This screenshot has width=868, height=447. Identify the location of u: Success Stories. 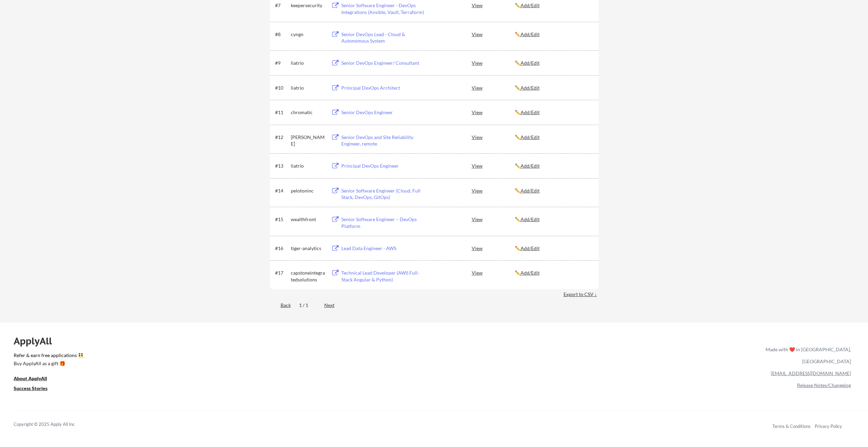
(30, 388).